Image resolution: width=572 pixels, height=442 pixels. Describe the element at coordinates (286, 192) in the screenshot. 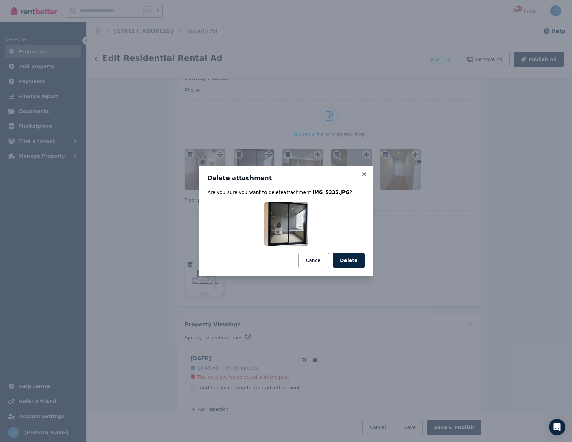

I see `p: Are you sure you want to delete attachment ?` at that location.